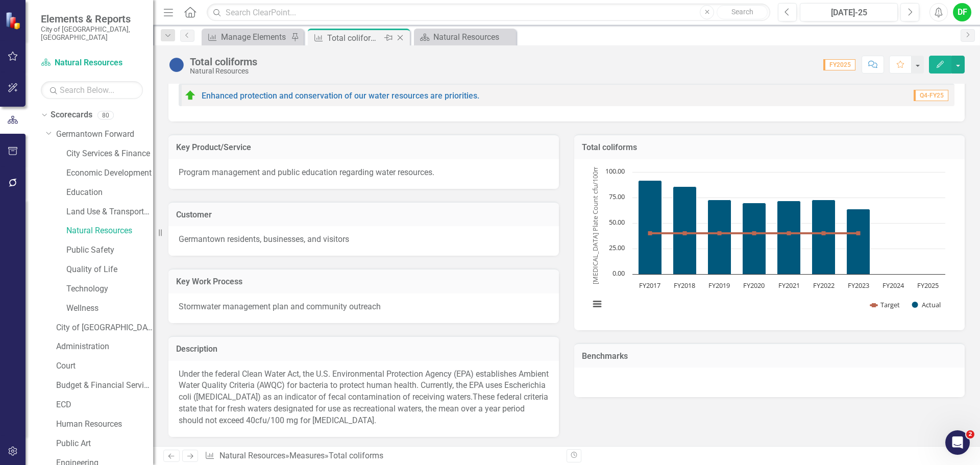 The height and width of the screenshot is (465, 980). What do you see at coordinates (893, 285) in the screenshot?
I see `text: FY2024` at bounding box center [893, 285].